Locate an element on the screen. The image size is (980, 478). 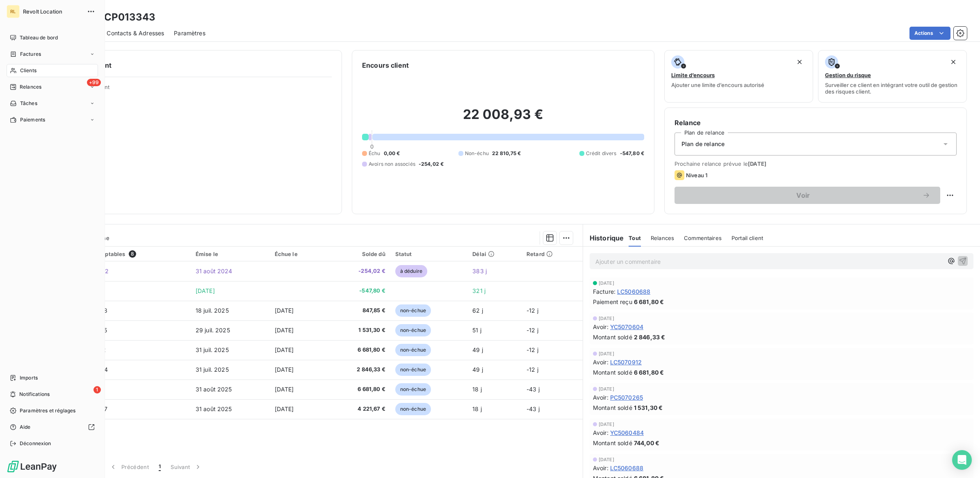
span: Tout is located at coordinates (635, 238).